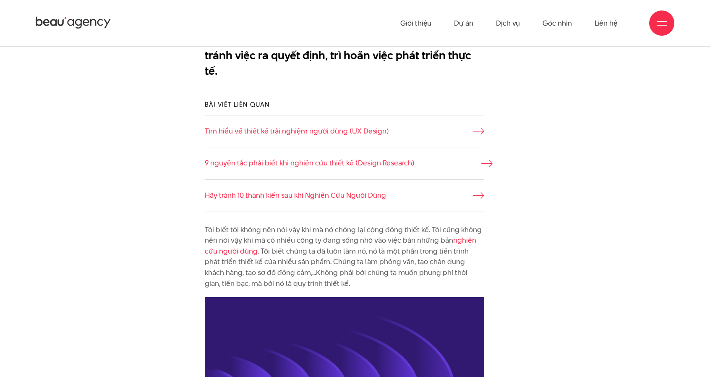  What do you see at coordinates (344, 195) in the screenshot?
I see `a: Hãy tránh 10 thành kiến sau khi Nghiên Cứu Người Dùng` at bounding box center [344, 195].